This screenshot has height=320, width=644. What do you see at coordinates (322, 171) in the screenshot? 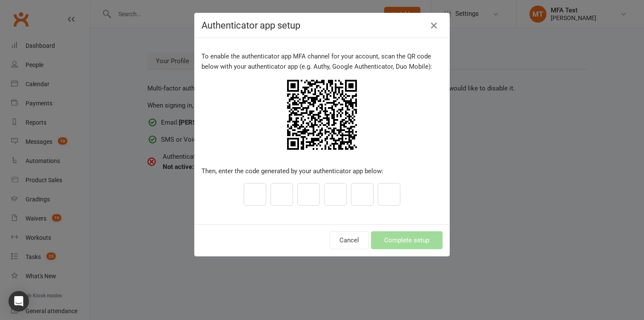
I see `p: Then, enter the code generated by your authenticator app below:` at bounding box center [322, 171].